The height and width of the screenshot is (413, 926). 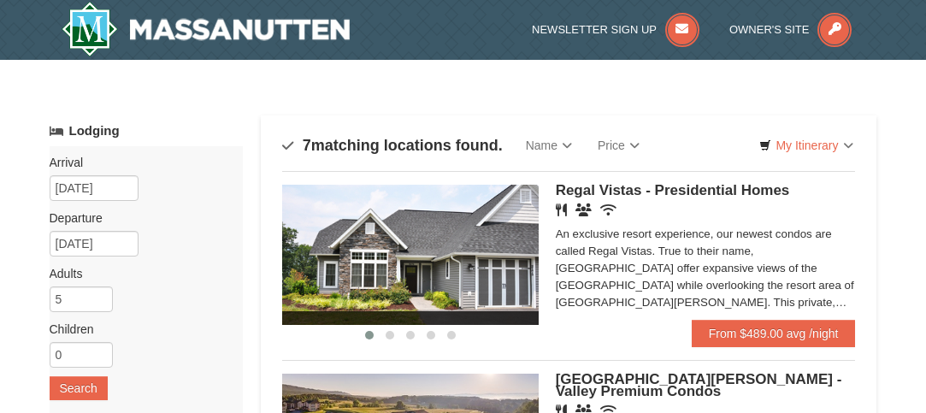 What do you see at coordinates (608, 209) in the screenshot?
I see `i: Wireless Internet (free)` at bounding box center [608, 209].